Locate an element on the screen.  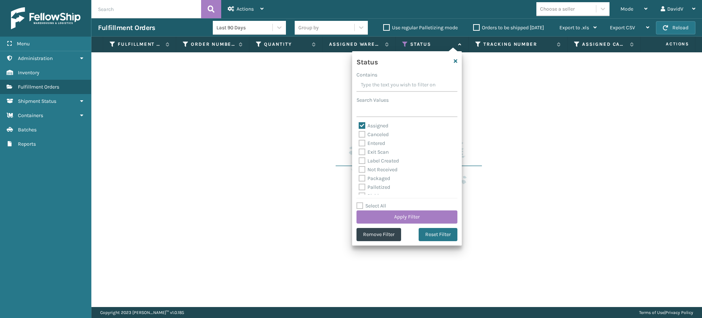
div: Group by is located at coordinates (309, 27).